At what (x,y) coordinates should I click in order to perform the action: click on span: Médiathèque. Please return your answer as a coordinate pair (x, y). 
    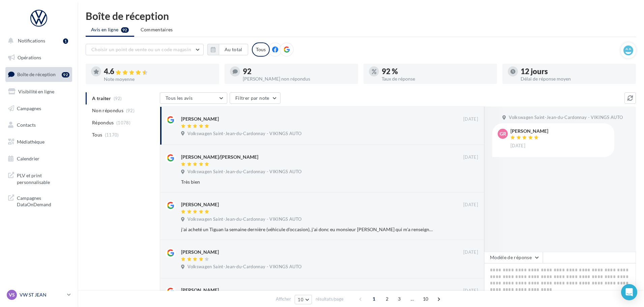
    Looking at the image, I should click on (31, 142).